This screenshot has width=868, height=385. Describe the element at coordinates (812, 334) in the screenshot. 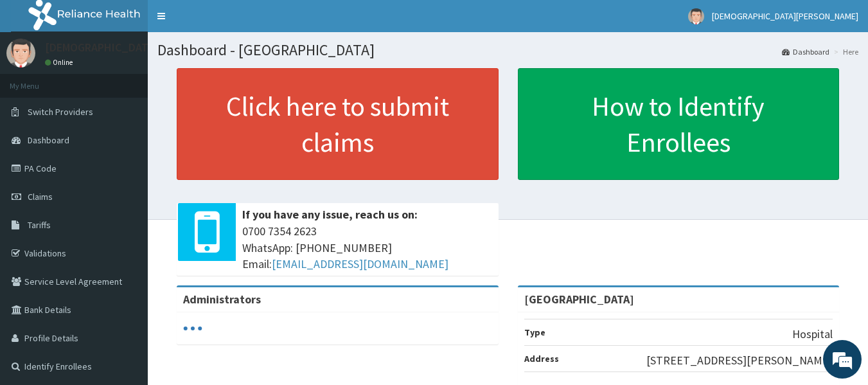

I see `p: Hospital` at that location.